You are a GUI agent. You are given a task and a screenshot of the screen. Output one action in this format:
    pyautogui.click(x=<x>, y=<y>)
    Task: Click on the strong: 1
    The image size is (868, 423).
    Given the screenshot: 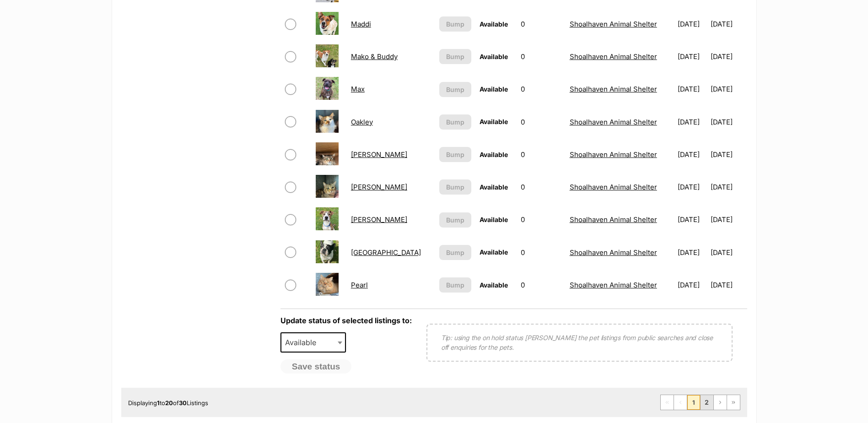 What is the action you would take?
    pyautogui.click(x=159, y=403)
    